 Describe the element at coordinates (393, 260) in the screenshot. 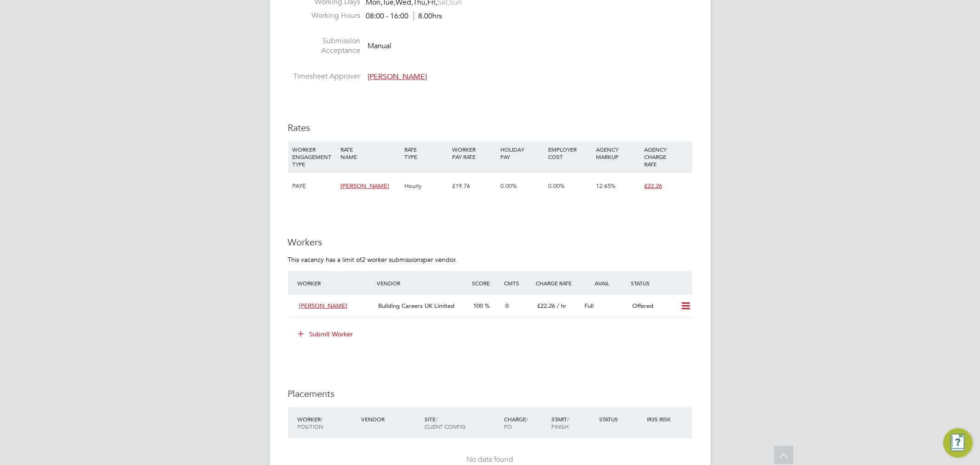

I see `em: 2 worker submissions` at that location.